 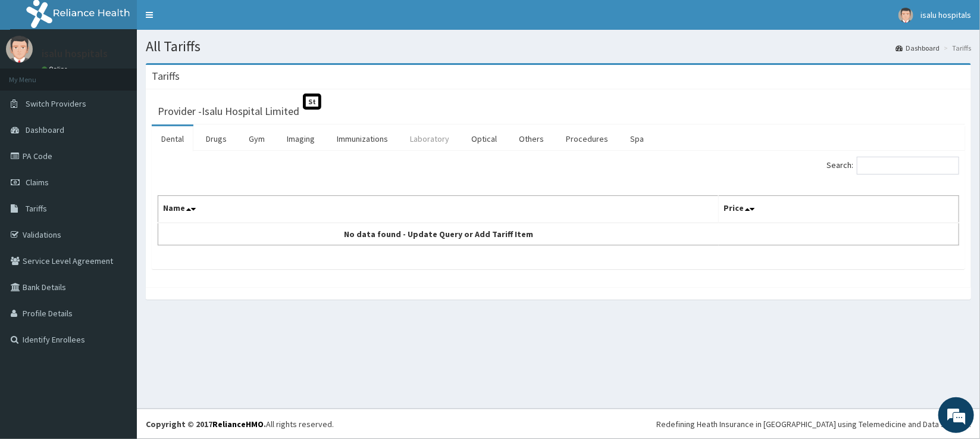 What do you see at coordinates (637, 138) in the screenshot?
I see `a: Spa` at bounding box center [637, 138].